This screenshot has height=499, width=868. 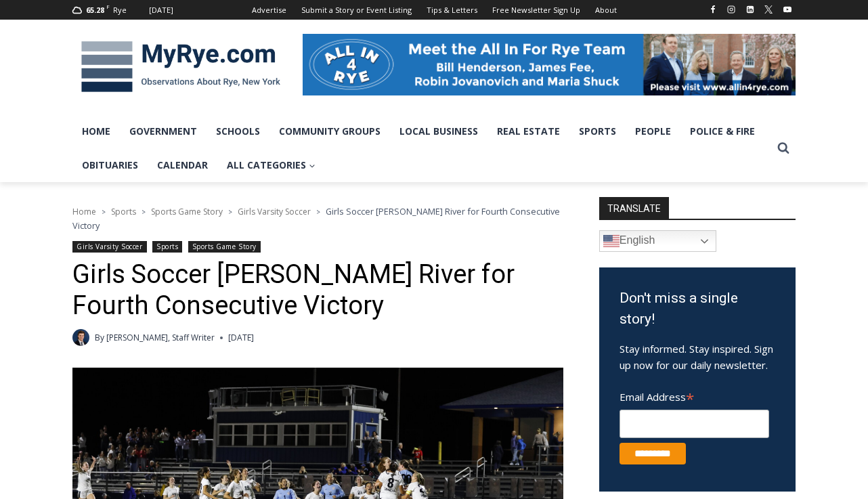 What do you see at coordinates (439, 131) in the screenshot?
I see `a: Local Business` at bounding box center [439, 131].